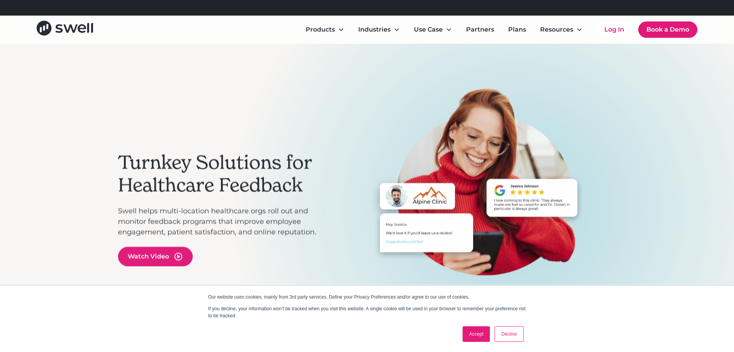 Image resolution: width=734 pixels, height=352 pixels. What do you see at coordinates (476, 334) in the screenshot?
I see `a: Accept` at bounding box center [476, 334].